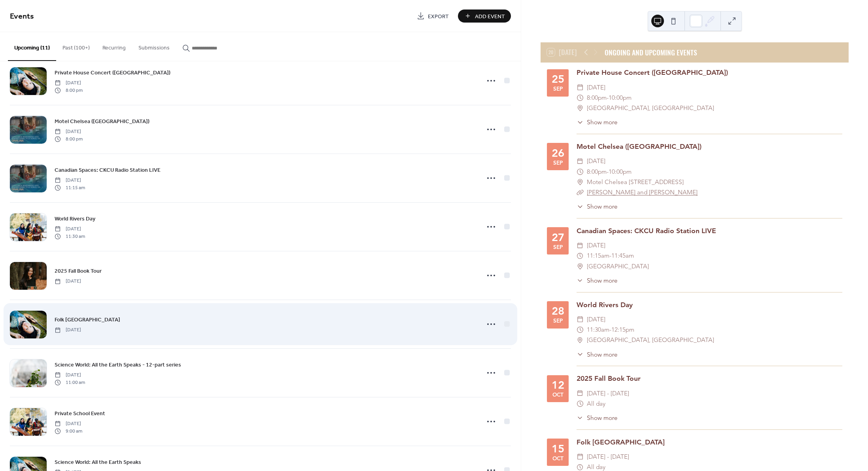  I want to click on span: Export, so click(438, 16).